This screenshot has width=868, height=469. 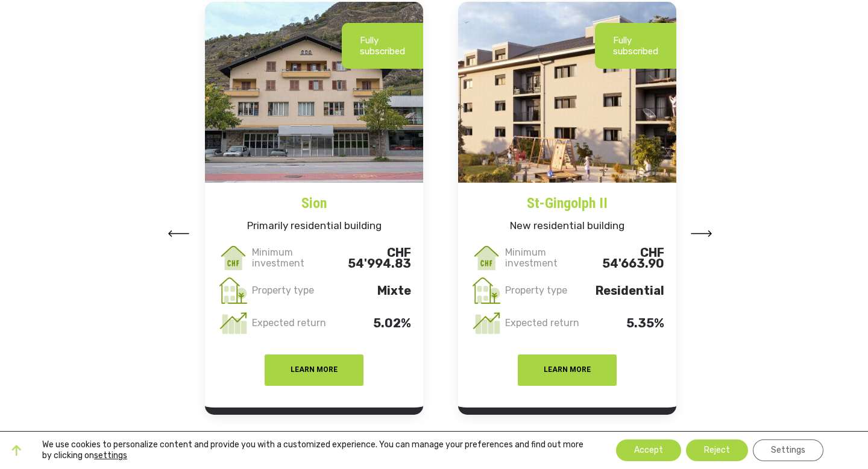 I want to click on a: St-Gingolph II, so click(x=568, y=198).